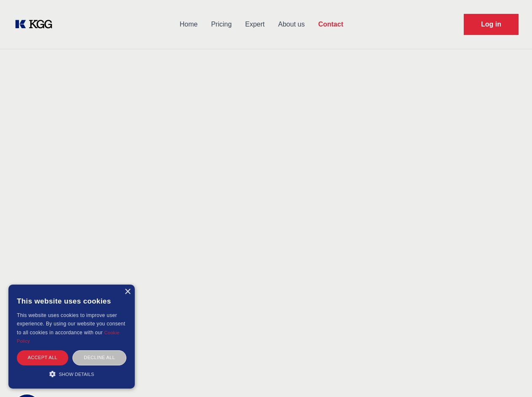 This screenshot has width=532, height=397. What do you see at coordinates (71, 374) in the screenshot?
I see `div: Show details` at bounding box center [71, 374].